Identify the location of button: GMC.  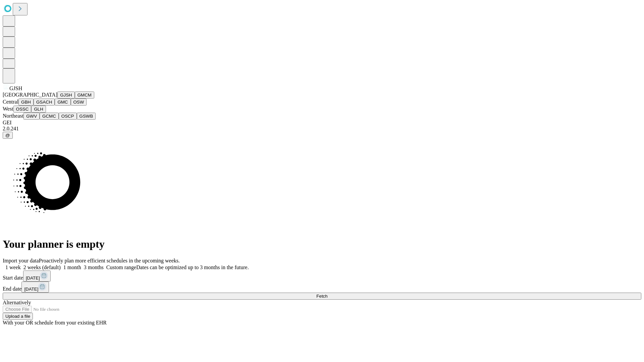
(62, 102).